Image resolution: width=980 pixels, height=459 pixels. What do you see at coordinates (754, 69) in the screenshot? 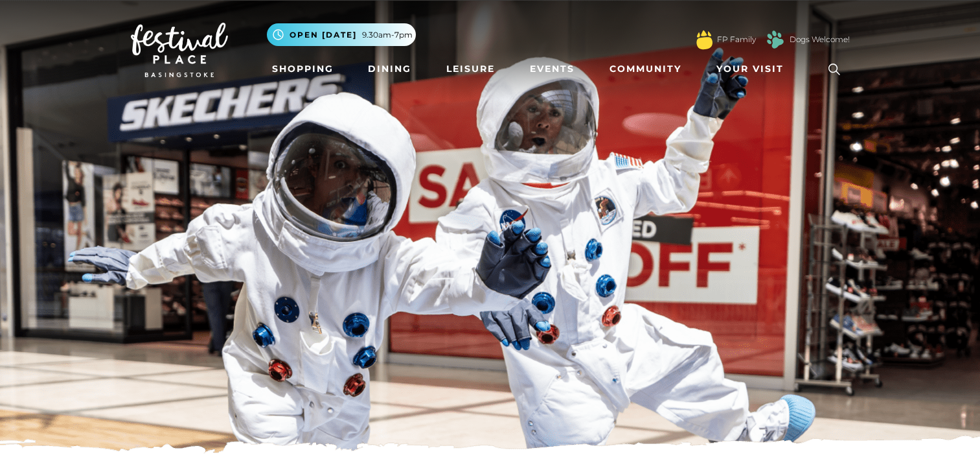
I see `a: Your Visit` at bounding box center [754, 69].